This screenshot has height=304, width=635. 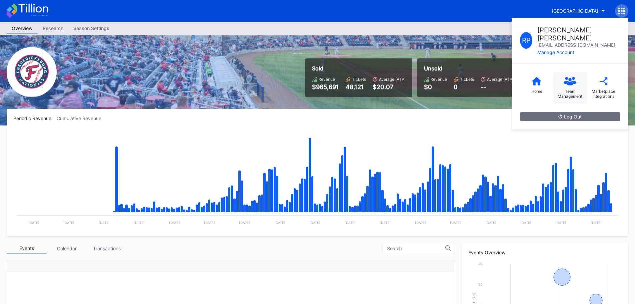 What do you see at coordinates (325, 87) in the screenshot?
I see `div: $965,691` at bounding box center [325, 87].